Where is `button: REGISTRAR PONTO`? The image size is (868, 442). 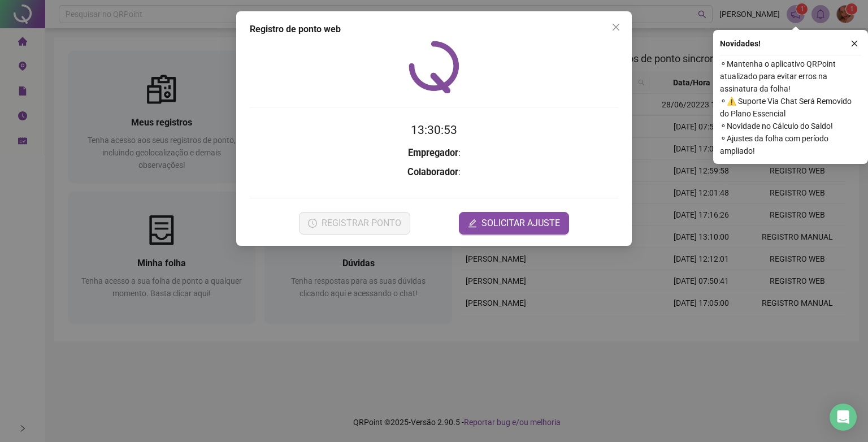 button: REGISTRAR PONTO is located at coordinates (354, 223).